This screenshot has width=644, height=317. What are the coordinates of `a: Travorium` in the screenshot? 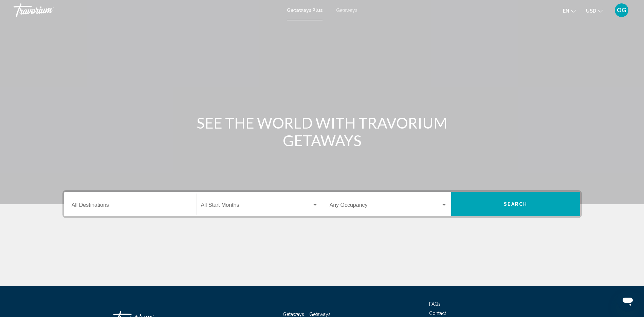 It's located at (146, 10).